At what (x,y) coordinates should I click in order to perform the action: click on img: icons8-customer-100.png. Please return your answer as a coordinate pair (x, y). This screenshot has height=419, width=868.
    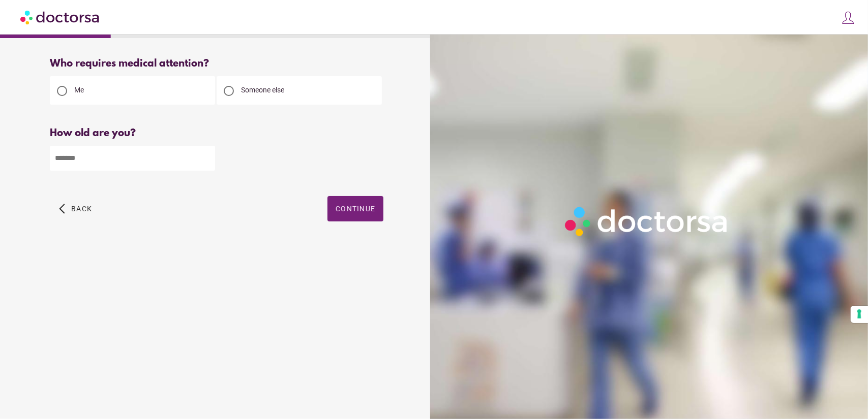
    Looking at the image, I should click on (848, 18).